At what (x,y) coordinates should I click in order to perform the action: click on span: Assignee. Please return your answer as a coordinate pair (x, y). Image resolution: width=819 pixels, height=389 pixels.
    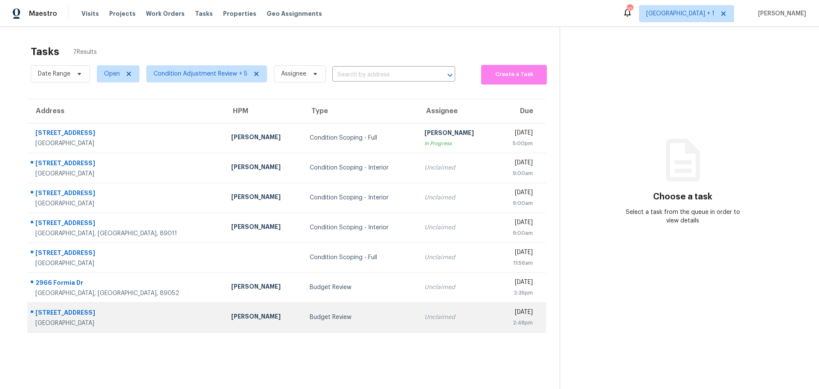
    Looking at the image, I should click on (293, 74).